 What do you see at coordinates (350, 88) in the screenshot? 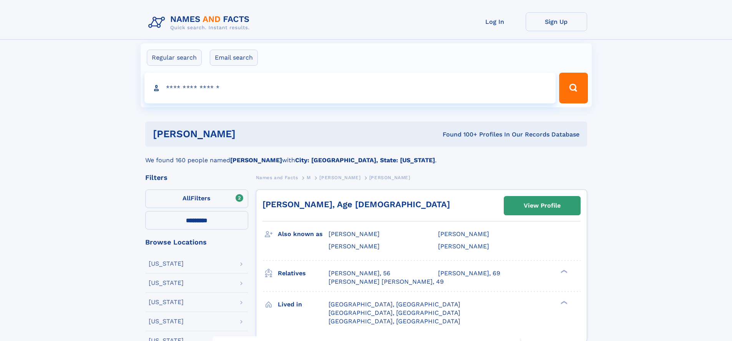
I see `input: search input` at bounding box center [350, 88].